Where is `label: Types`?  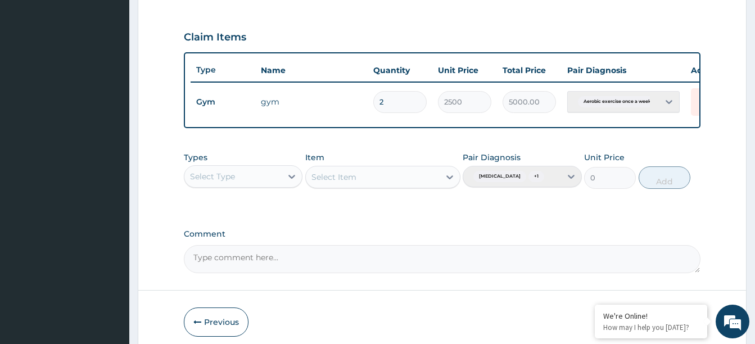
label: Types is located at coordinates (196, 157).